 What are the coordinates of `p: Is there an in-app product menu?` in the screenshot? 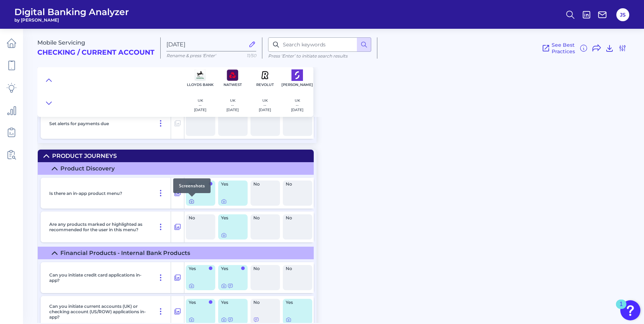 It's located at (86, 193).